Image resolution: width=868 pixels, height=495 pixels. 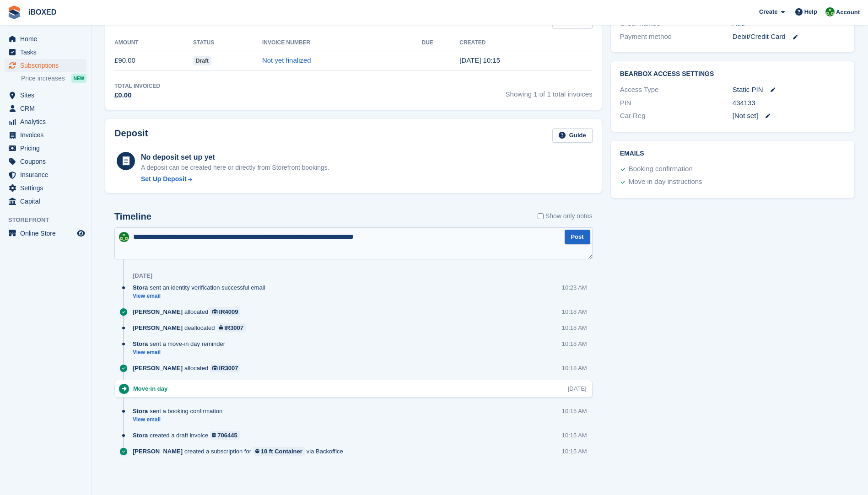 I want to click on span: Price increases, so click(x=43, y=78).